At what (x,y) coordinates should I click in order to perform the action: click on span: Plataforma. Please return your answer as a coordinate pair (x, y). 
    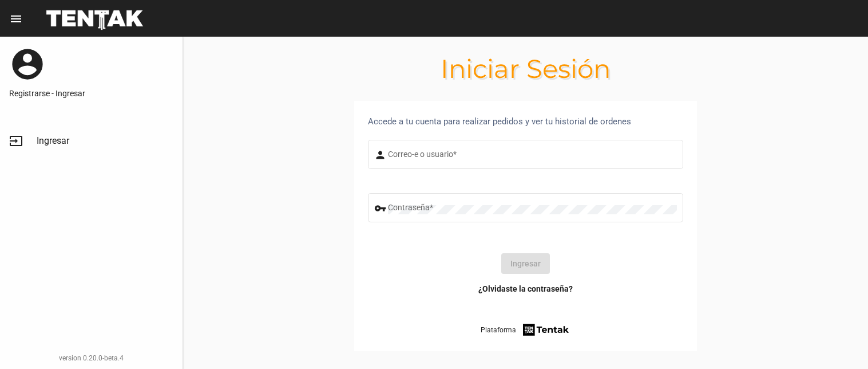
    Looking at the image, I should click on (498, 329).